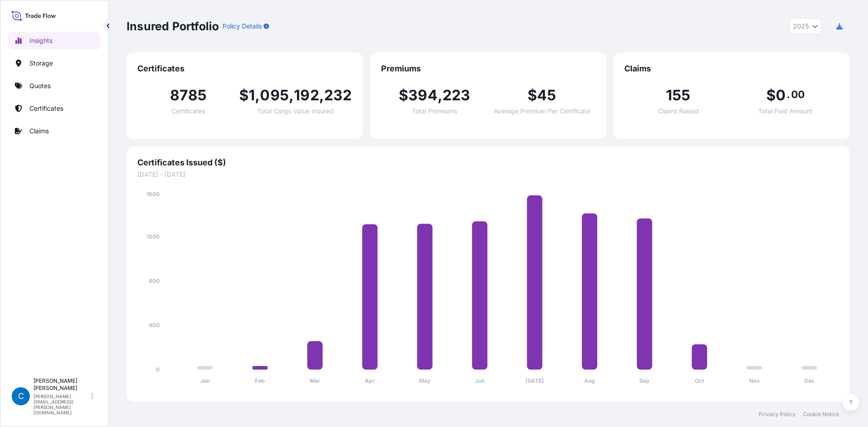 The width and height of the screenshot is (868, 427). Describe the element at coordinates (173, 26) in the screenshot. I see `p: Insured Portfolio` at that location.